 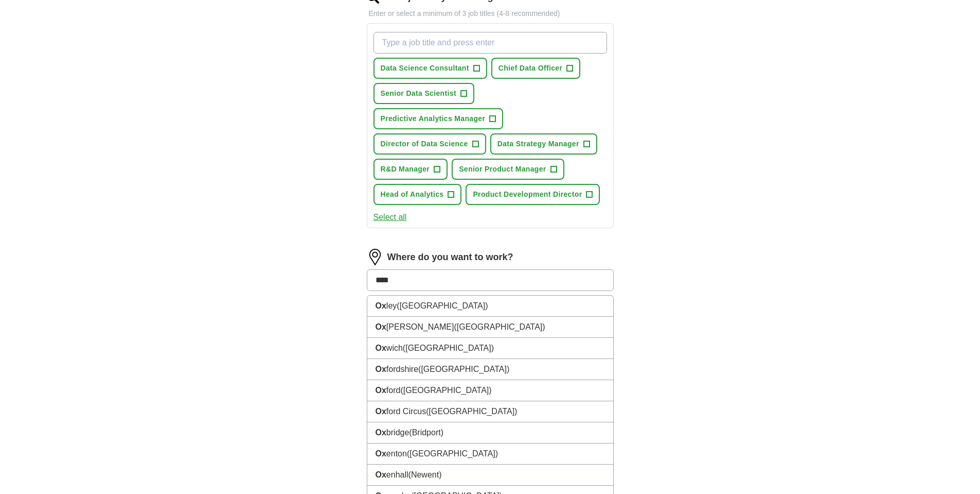 What do you see at coordinates (429, 144) in the screenshot?
I see `button: Director of Data Science` at bounding box center [429, 144].